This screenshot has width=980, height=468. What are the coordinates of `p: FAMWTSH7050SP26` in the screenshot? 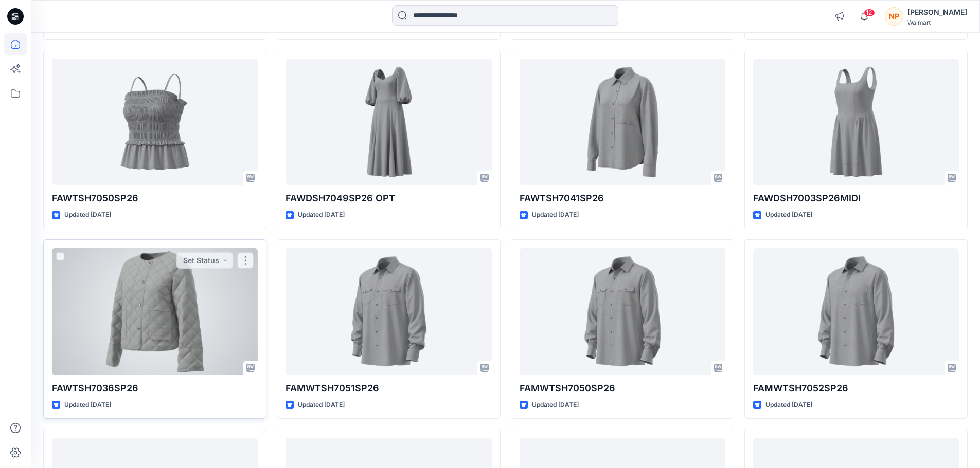 It's located at (622, 389).